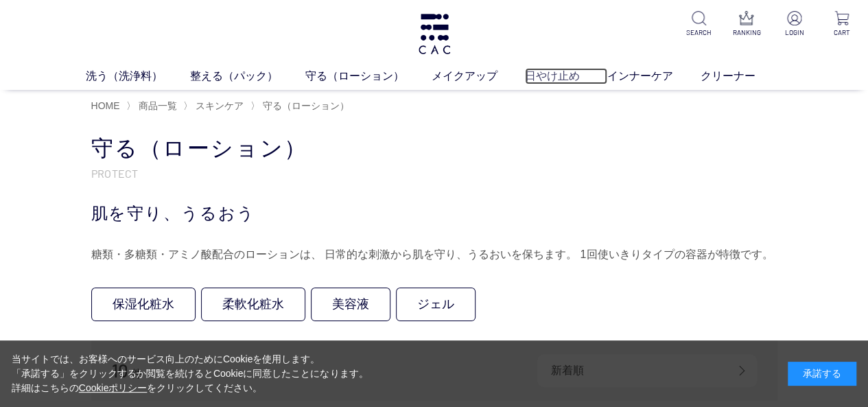 The image size is (868, 407). I want to click on p: SEARCH, so click(698, 32).